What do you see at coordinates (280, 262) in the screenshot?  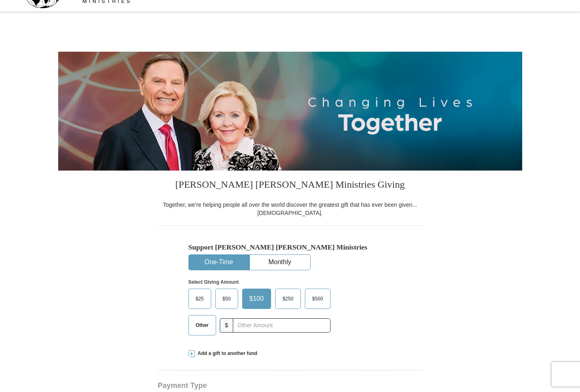 I see `button: Monthly` at bounding box center [280, 262].